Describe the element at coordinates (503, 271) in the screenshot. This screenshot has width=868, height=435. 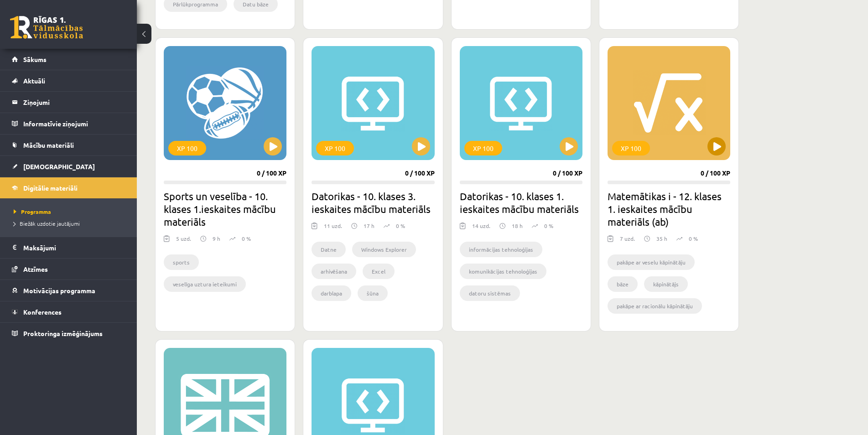
I see `li: komunikācijas tehnoloģijas` at that location.